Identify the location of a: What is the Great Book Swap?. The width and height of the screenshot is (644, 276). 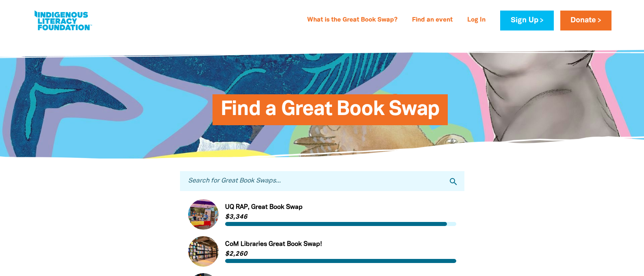
(352, 20).